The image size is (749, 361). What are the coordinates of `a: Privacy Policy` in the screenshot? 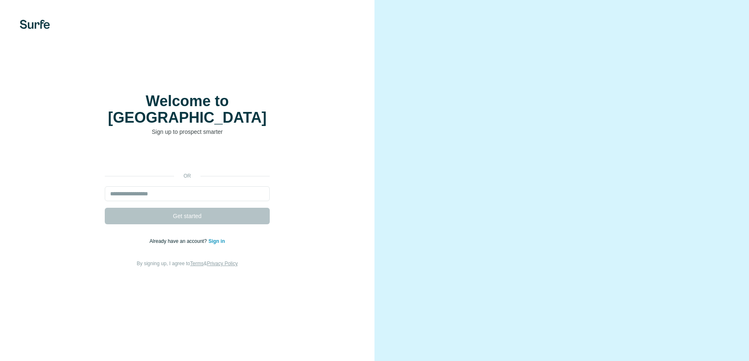 It's located at (222, 263).